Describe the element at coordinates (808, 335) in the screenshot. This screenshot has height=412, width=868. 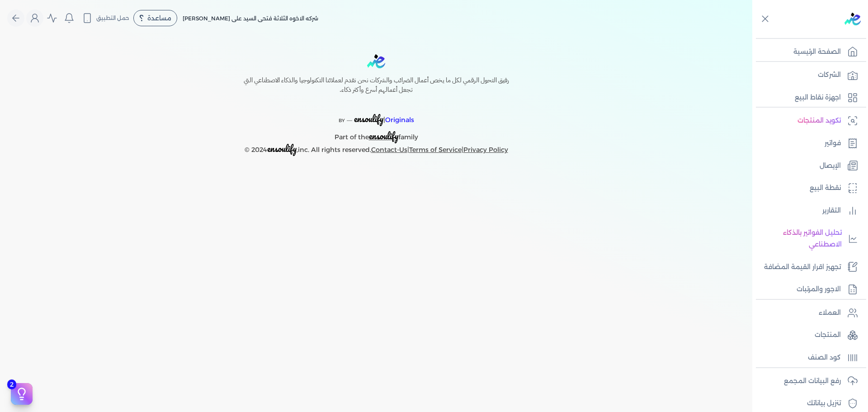
I see `a: المنتجات` at that location.